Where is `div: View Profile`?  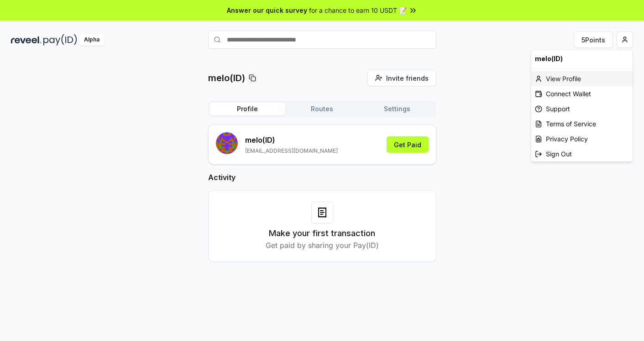
div: View Profile is located at coordinates (582, 79).